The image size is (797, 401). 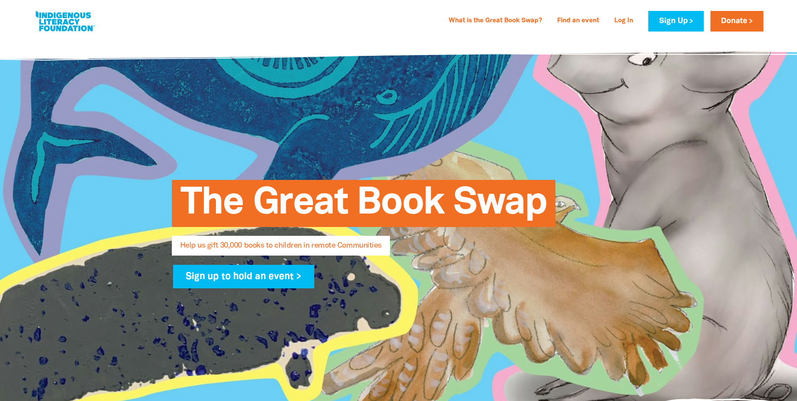 I want to click on a: Donate, so click(x=737, y=21).